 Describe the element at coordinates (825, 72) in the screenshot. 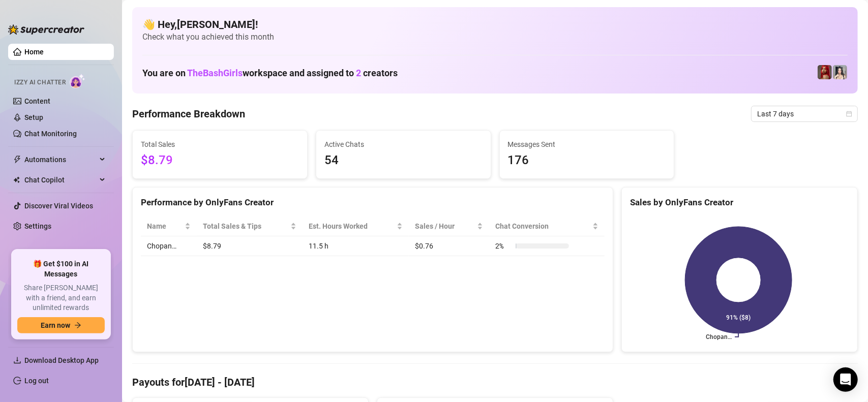

I see `img: Morgana` at that location.